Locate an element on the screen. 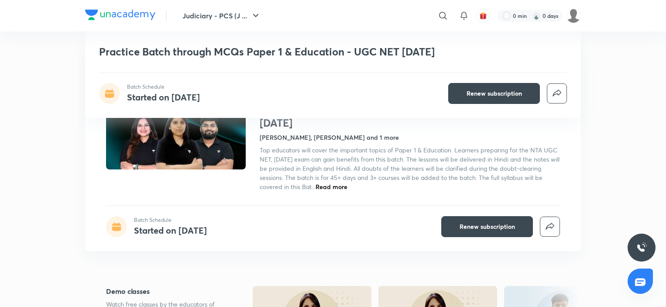 This screenshot has height=307, width=666. span: Read more is located at coordinates (331, 186).